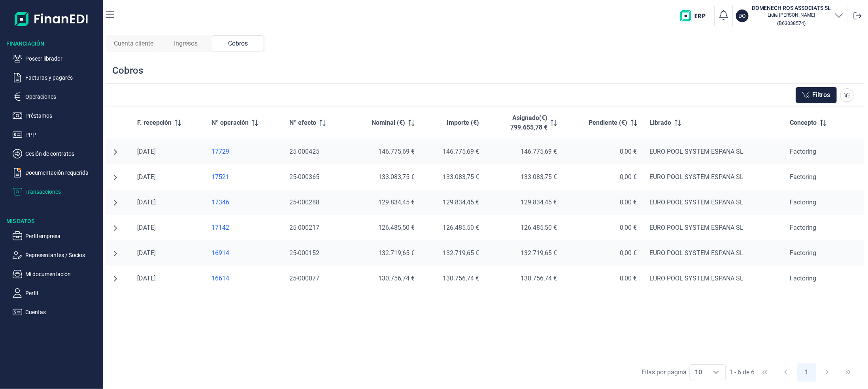  I want to click on button: First Page, so click(765, 372).